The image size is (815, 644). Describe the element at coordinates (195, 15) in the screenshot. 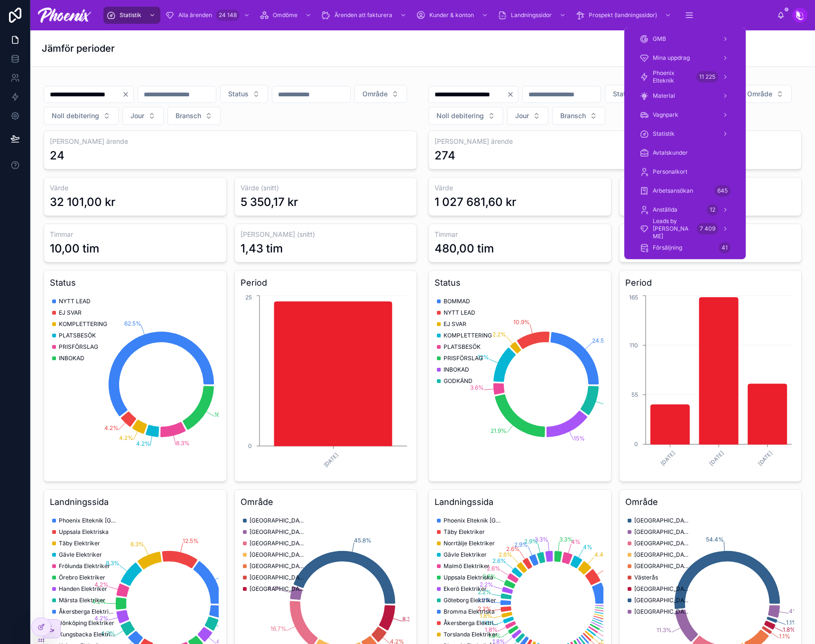

I see `span: Alla ärenden` at that location.